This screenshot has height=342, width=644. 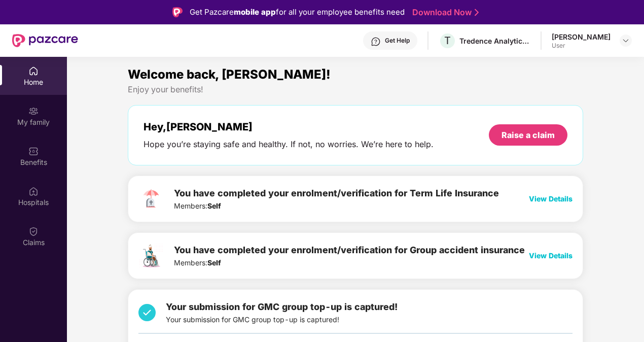 What do you see at coordinates (45, 40) in the screenshot?
I see `img: New Pazcare Logo` at bounding box center [45, 40].